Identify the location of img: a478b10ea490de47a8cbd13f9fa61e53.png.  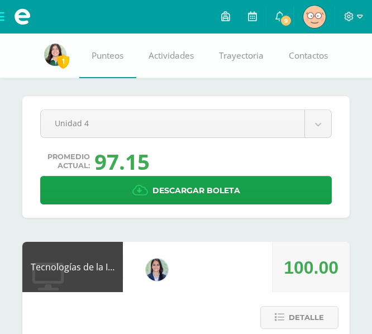
(55, 55).